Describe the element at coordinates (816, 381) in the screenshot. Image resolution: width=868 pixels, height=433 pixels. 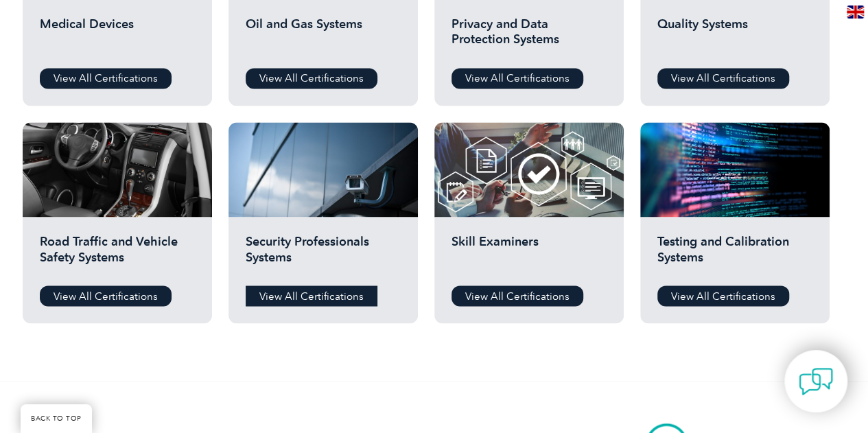
I see `img: contact-chat.png` at that location.